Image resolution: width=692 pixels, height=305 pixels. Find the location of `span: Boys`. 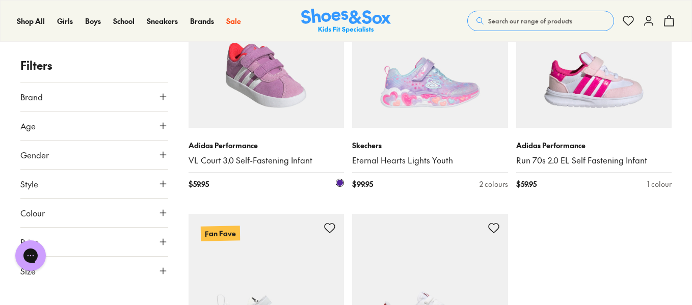

span: Boys is located at coordinates (93, 21).